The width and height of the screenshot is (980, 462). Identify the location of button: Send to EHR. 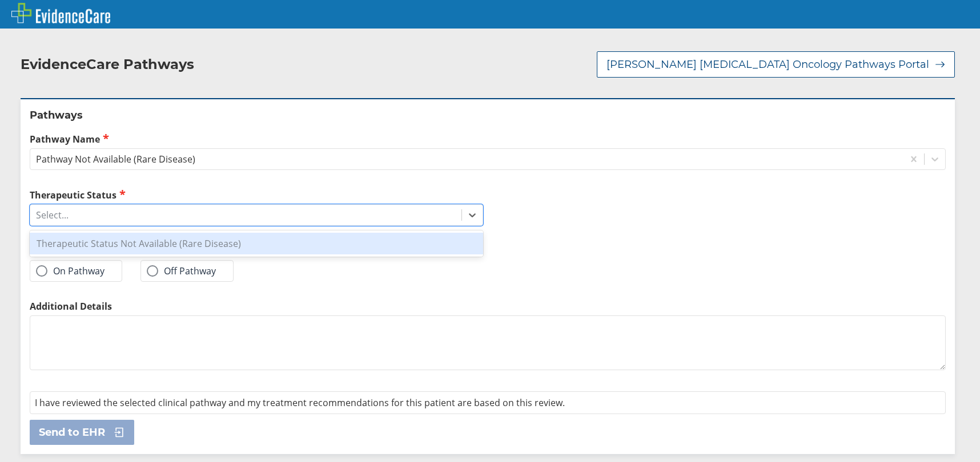
(82, 433).